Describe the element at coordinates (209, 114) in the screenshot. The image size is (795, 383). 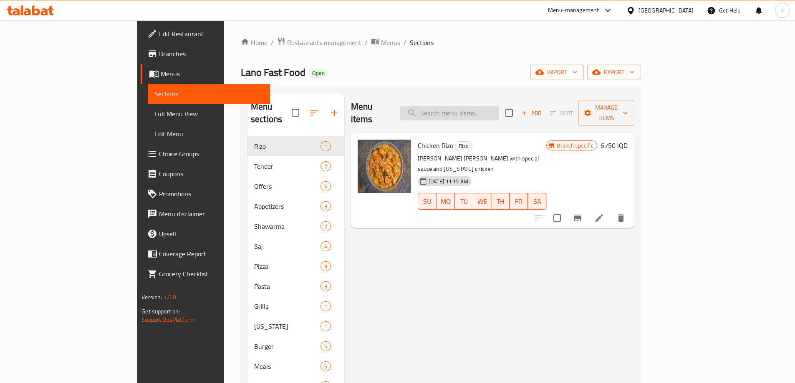
I see `a: Full Menu View` at that location.